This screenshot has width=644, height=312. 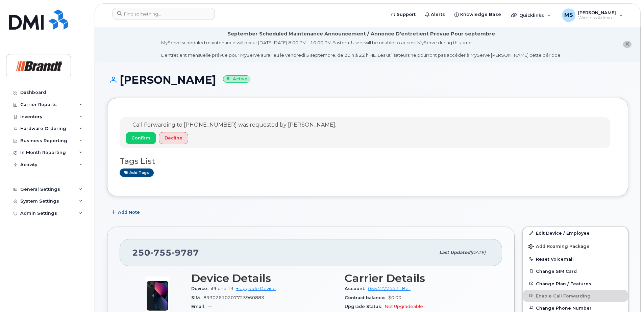 I want to click on span: $0.00, so click(x=395, y=298).